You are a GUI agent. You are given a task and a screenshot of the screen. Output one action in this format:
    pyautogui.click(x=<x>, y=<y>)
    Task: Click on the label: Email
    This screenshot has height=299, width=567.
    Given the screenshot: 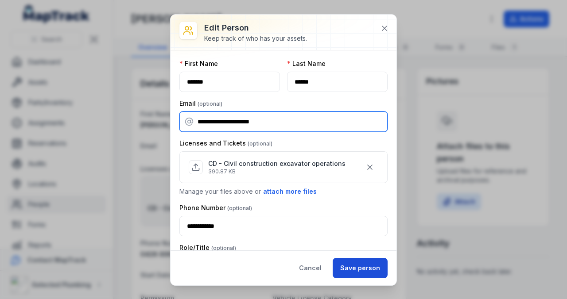 What is the action you would take?
    pyautogui.click(x=201, y=104)
    